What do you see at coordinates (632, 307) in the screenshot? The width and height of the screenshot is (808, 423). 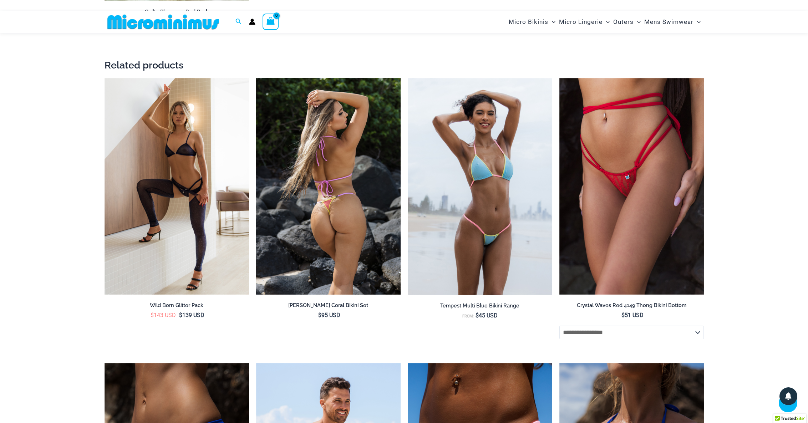 I see `a: Crystal Waves Red 4149 Thong Bikini Bottom` at bounding box center [632, 307].